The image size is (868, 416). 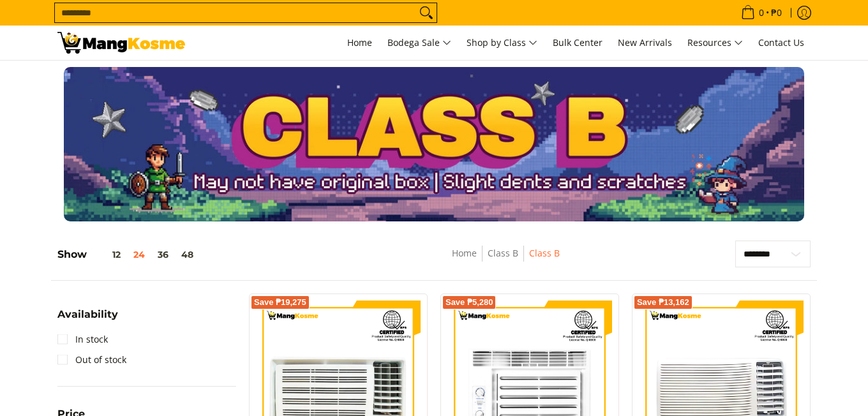 What do you see at coordinates (187, 255) in the screenshot?
I see `button: 48` at bounding box center [187, 255].